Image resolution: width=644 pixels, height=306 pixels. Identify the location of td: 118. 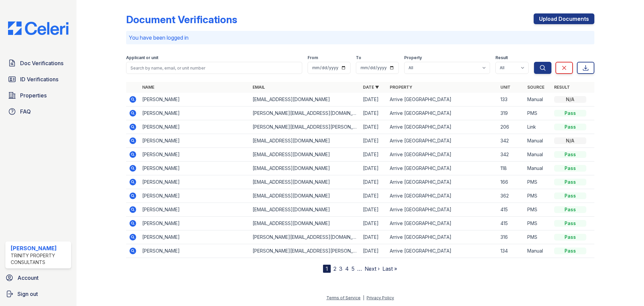
(511, 168).